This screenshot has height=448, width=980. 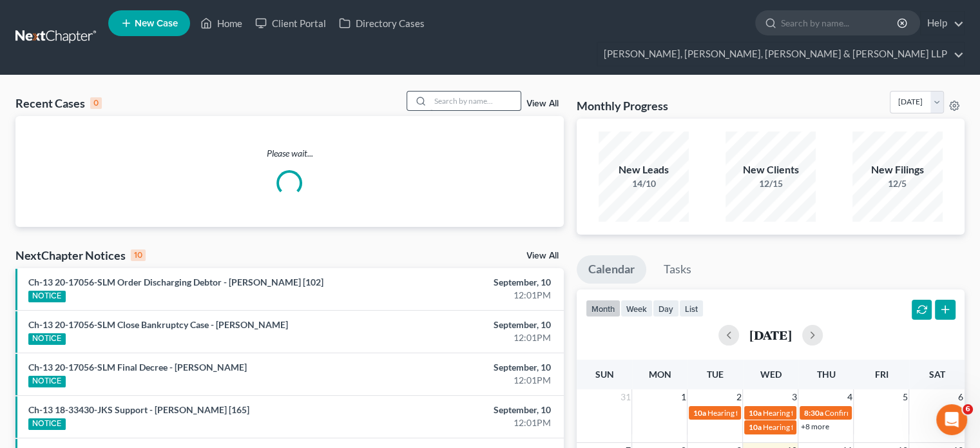 What do you see at coordinates (604, 374) in the screenshot?
I see `span: Sun` at bounding box center [604, 374].